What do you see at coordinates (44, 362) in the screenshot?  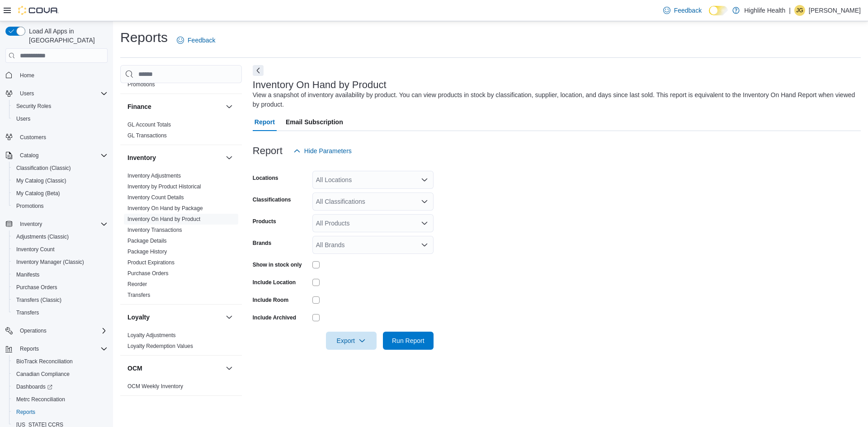 I see `a: BioTrack Reconciliation` at bounding box center [44, 362].